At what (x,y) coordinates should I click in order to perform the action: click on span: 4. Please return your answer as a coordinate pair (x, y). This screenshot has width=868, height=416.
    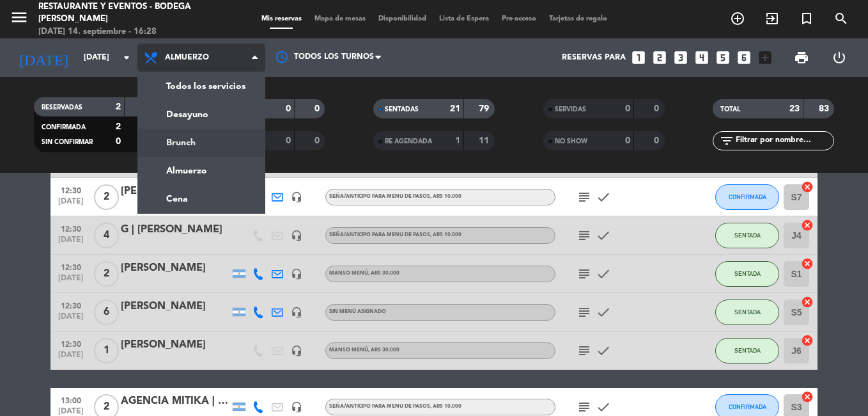
    Looking at the image, I should click on (106, 235).